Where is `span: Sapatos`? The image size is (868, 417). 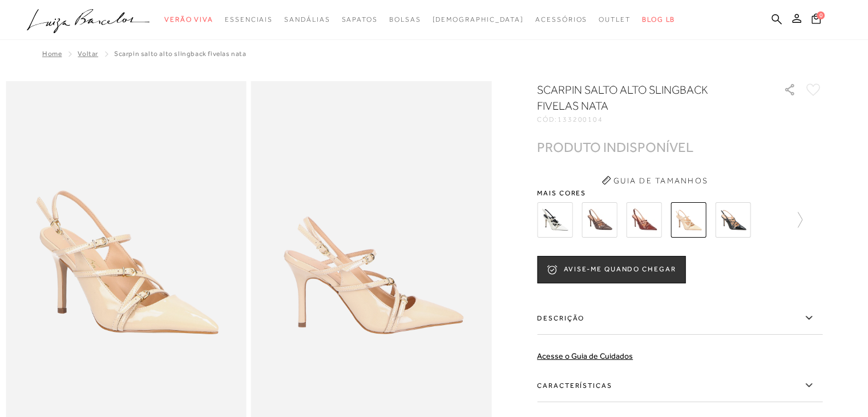
span: Sapatos is located at coordinates (359, 20).